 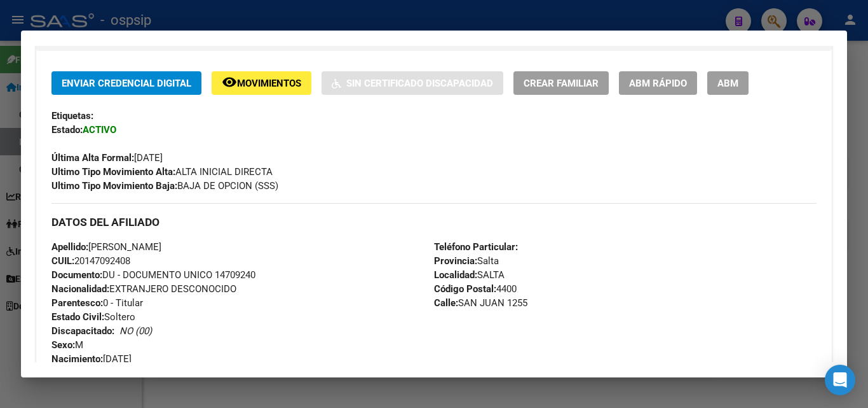 What do you see at coordinates (476, 289) in the screenshot?
I see `span: 4400` at bounding box center [476, 289].